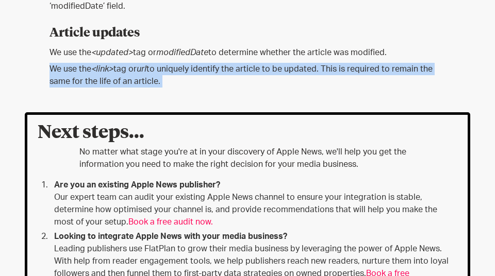  What do you see at coordinates (94, 33) in the screenshot?
I see `strong: Article updates` at bounding box center [94, 33].